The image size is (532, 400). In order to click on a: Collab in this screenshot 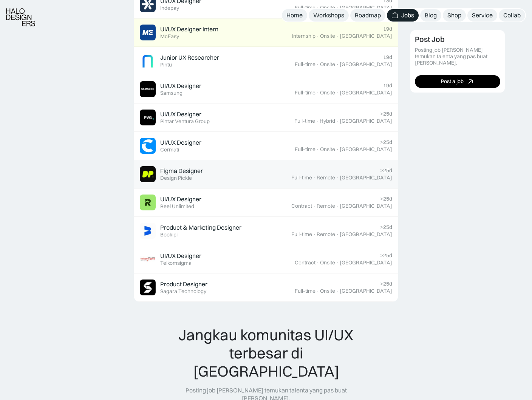, I will do `click(512, 15)`.